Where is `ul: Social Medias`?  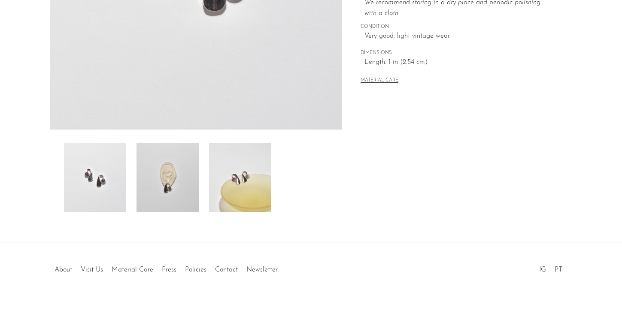
ul: Social Medias is located at coordinates (551, 268).